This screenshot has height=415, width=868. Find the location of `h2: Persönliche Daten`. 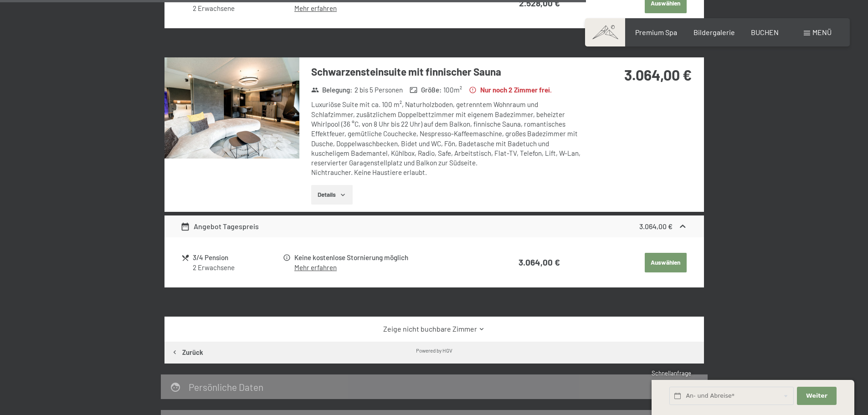

h2: Persönliche Daten is located at coordinates (226, 387).